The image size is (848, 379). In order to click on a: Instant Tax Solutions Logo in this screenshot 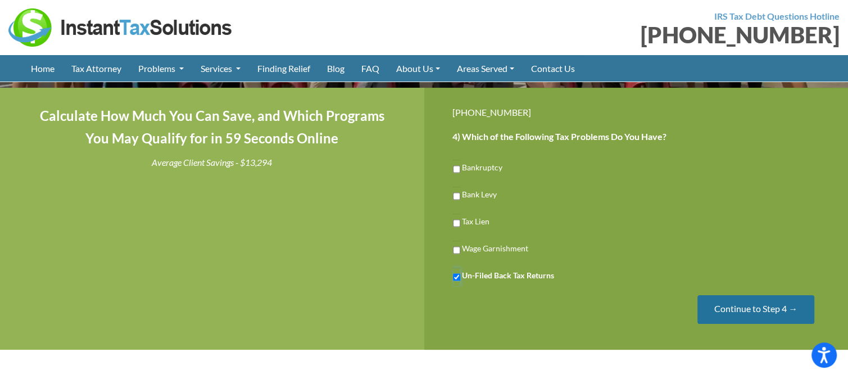, I will do `click(121, 26)`.